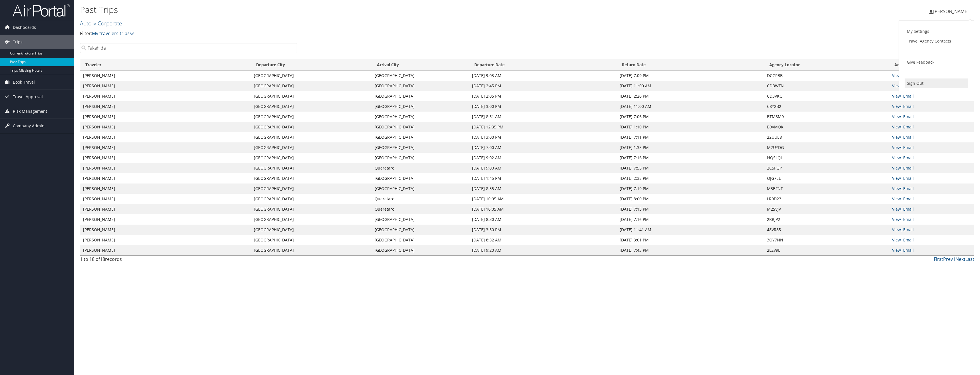  Describe the element at coordinates (543, 65) in the screenshot. I see `th: Departure Date: activate to sort column ascending` at that location.